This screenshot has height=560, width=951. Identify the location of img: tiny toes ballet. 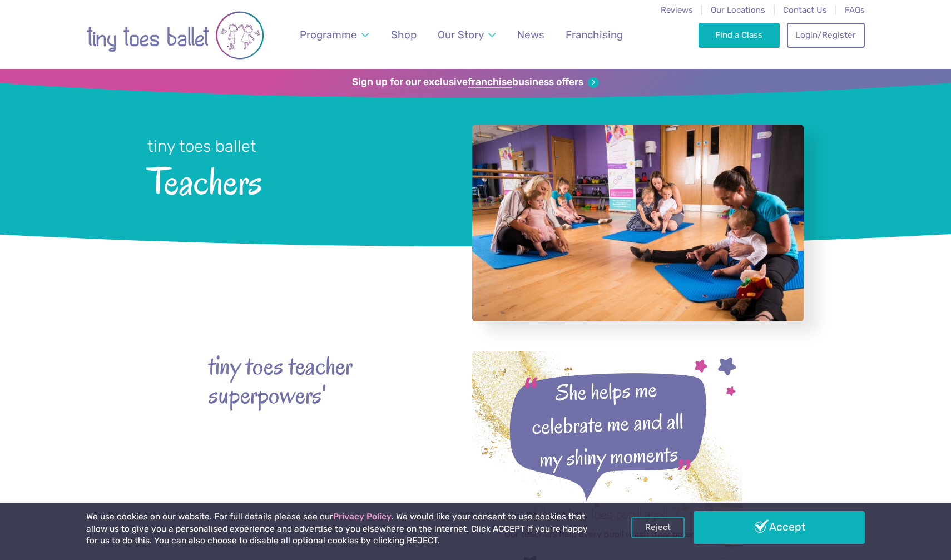
(175, 35).